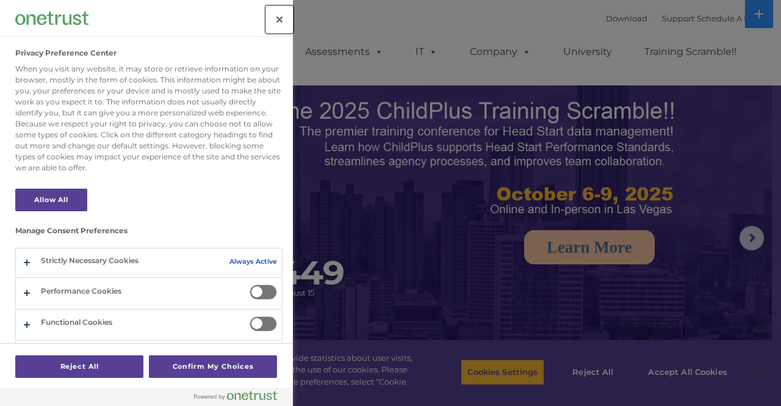 The height and width of the screenshot is (406, 781). Describe the element at coordinates (149, 118) in the screenshot. I see `div: When you visit any website, it may store or retrieve information on your browser, mostly in the f...` at that location.